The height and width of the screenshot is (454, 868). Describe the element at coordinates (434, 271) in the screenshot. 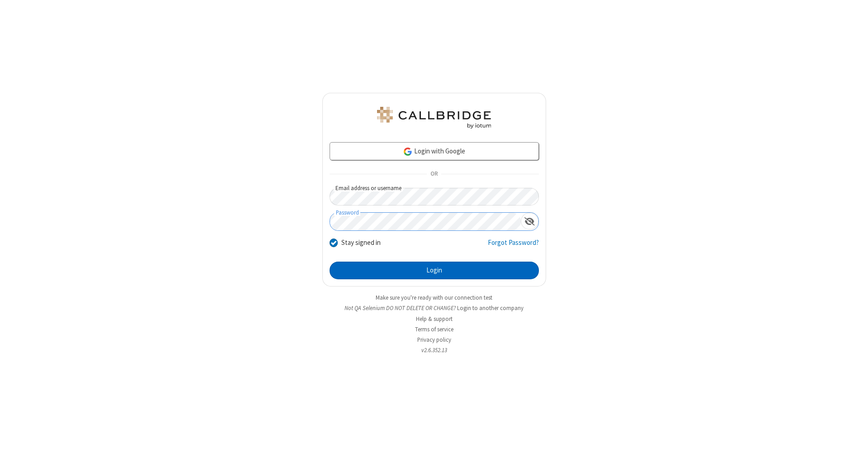

I see `button: Login` at that location.